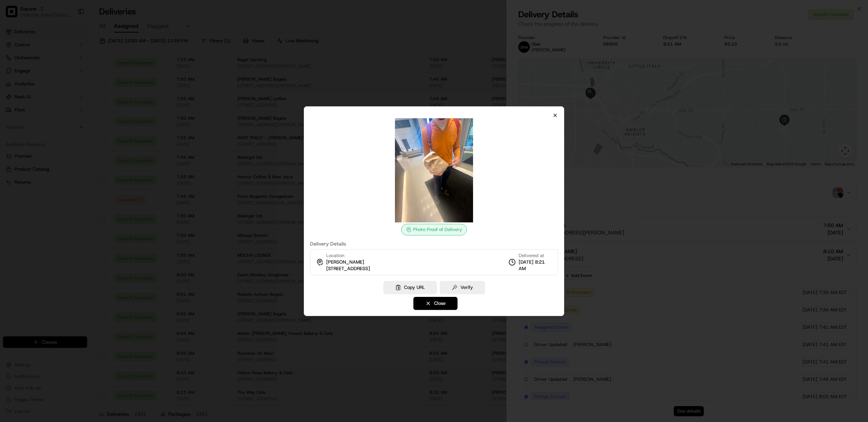  What do you see at coordinates (35, 109) in the screenshot?
I see `span: Knowledge Base` at bounding box center [35, 109].